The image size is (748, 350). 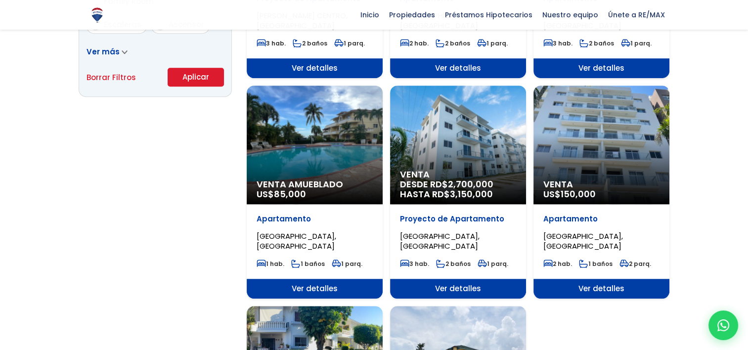 What do you see at coordinates (458, 219) in the screenshot?
I see `p: Proyecto de Apartamento` at bounding box center [458, 219].